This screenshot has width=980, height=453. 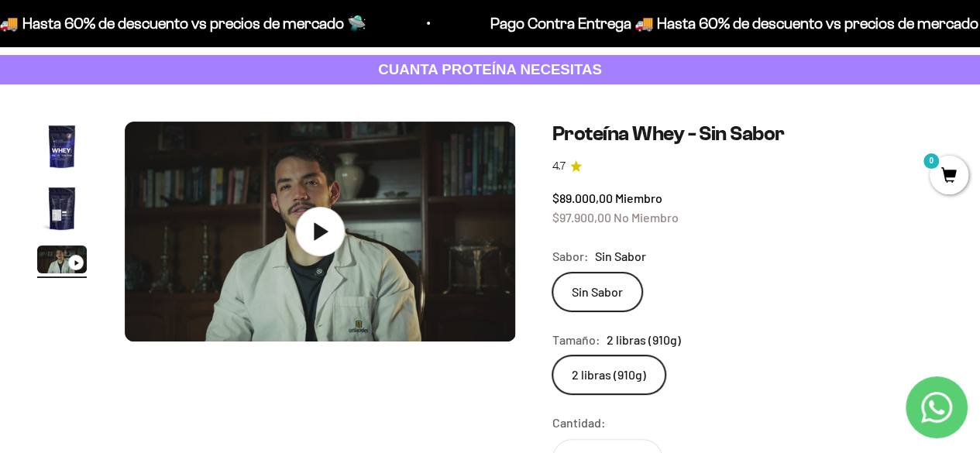 What do you see at coordinates (931, 161) in the screenshot?
I see `mark: 0` at bounding box center [931, 161].